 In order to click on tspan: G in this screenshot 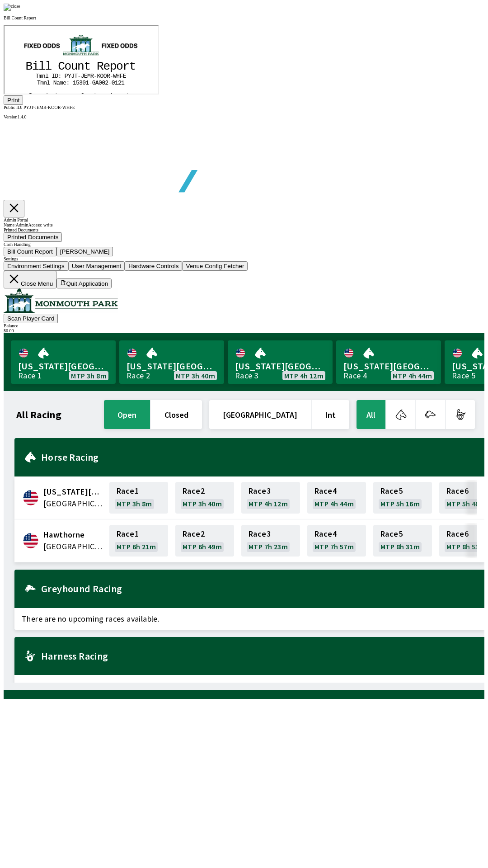, I will do `click(90, 57)`.